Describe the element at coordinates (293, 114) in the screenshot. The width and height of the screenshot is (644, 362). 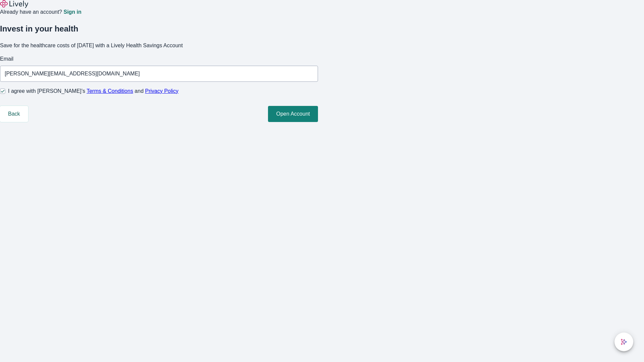
I see `button: Open Account` at that location.